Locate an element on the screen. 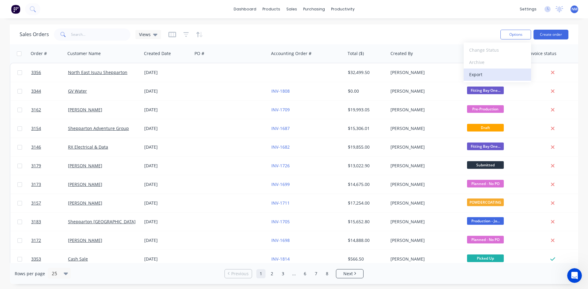 This screenshot has height=289, width=588. div: $566.50 is located at coordinates (366, 259).